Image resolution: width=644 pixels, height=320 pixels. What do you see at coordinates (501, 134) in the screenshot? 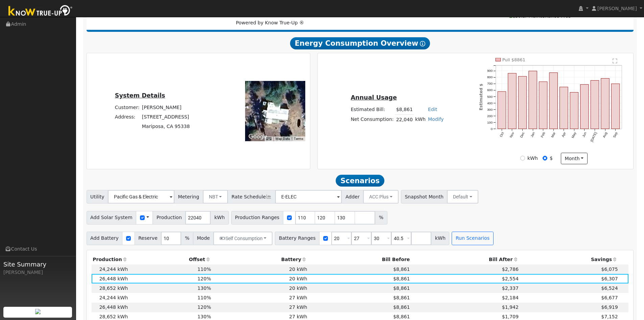
I see `text: Oct` at bounding box center [501, 134].